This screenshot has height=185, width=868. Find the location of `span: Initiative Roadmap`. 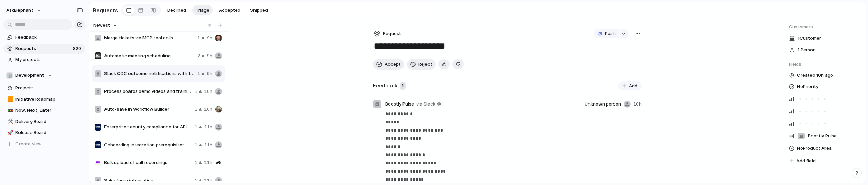

span: Initiative Roadmap is located at coordinates (49, 99).